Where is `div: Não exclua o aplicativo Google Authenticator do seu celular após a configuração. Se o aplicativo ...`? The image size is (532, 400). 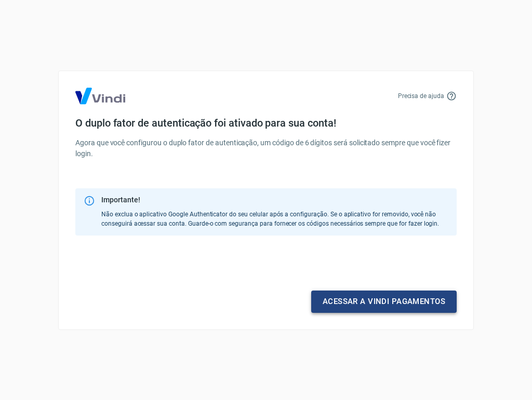 div: Não exclua o aplicativo Google Authenticator do seu celular após a configuração. Se o aplicativo ... is located at coordinates (275, 212).